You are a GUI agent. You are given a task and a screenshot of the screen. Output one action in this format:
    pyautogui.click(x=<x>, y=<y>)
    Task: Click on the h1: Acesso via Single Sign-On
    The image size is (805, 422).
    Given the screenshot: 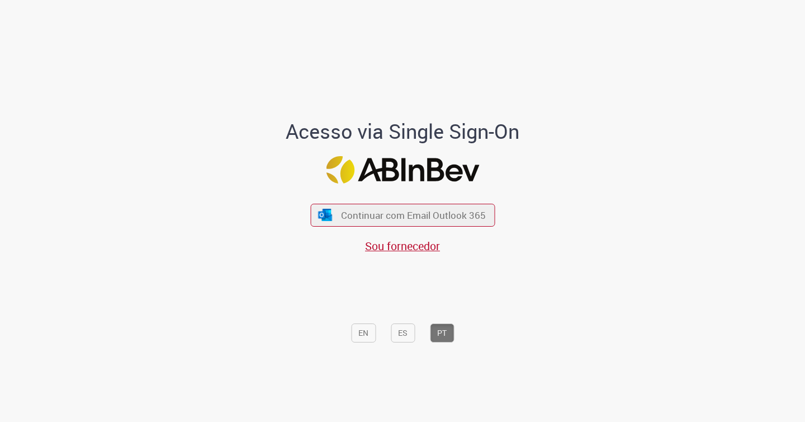 What is the action you would take?
    pyautogui.click(x=403, y=131)
    